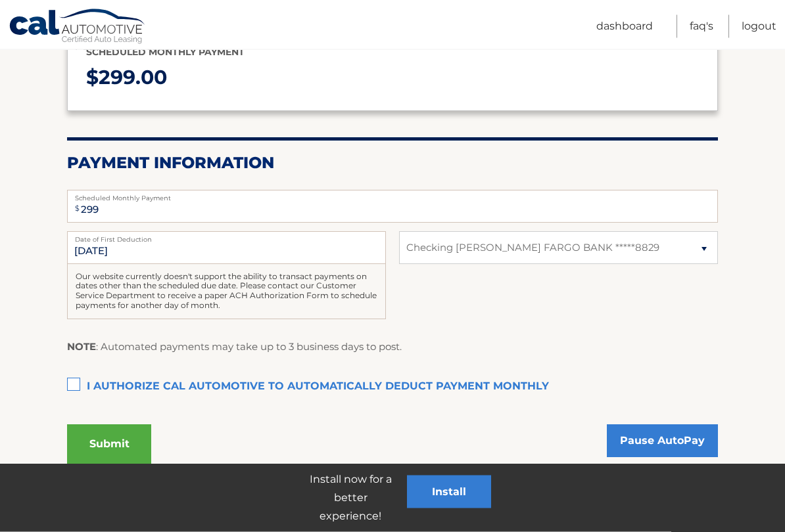 This screenshot has width=785, height=532. What do you see at coordinates (701, 26) in the screenshot?
I see `a: FAQ's` at bounding box center [701, 26].